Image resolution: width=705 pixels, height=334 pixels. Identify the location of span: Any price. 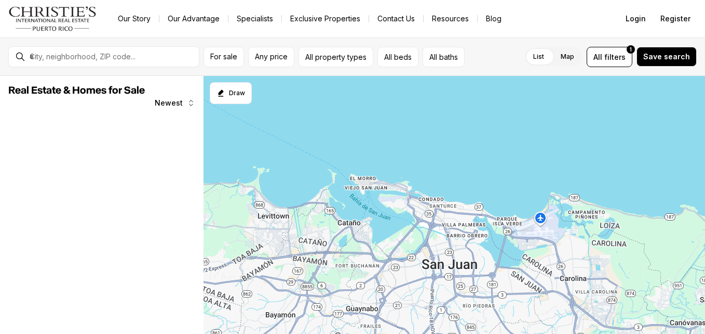
(271, 57).